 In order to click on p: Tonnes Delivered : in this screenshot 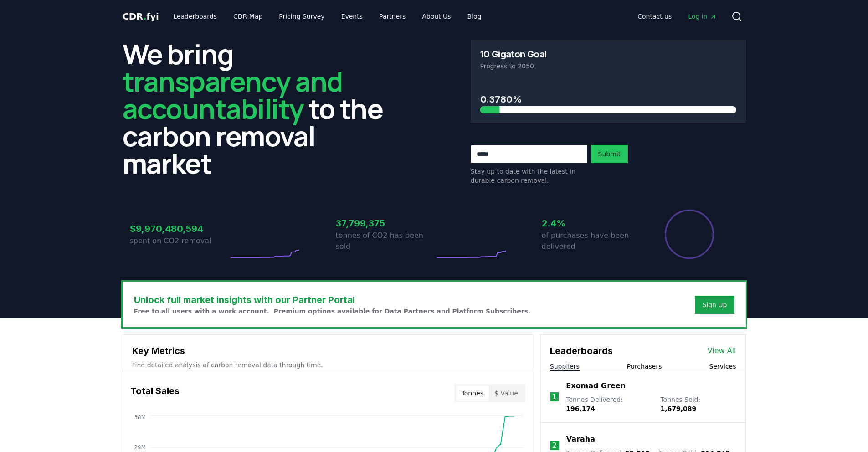, I will do `click(608, 404)`.